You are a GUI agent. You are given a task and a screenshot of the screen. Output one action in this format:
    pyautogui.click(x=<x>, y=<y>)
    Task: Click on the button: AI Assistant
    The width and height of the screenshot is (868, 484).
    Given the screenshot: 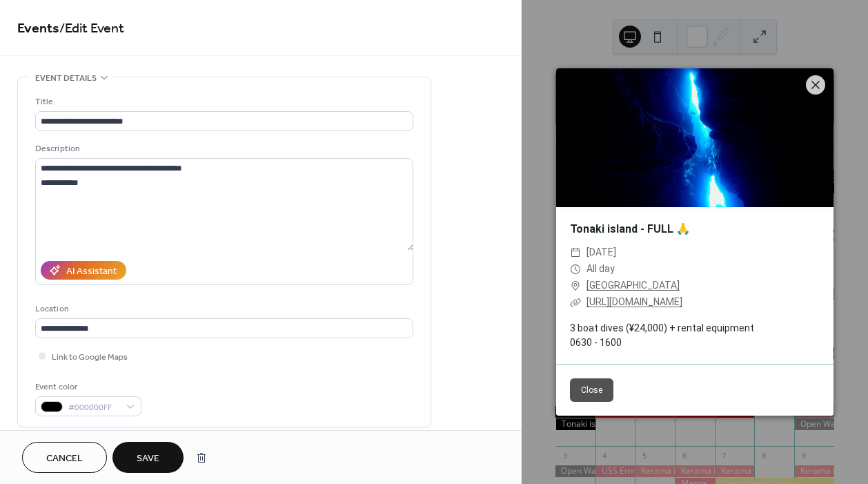 What is the action you would take?
    pyautogui.click(x=83, y=270)
    